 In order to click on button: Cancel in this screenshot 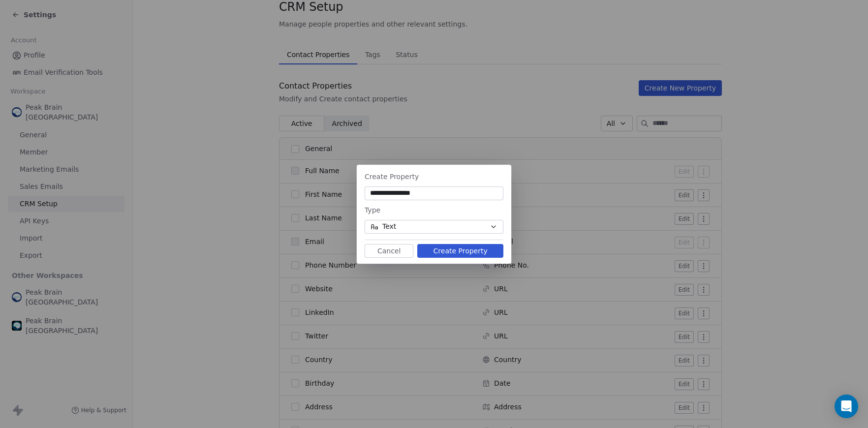, I will do `click(388, 251)`.